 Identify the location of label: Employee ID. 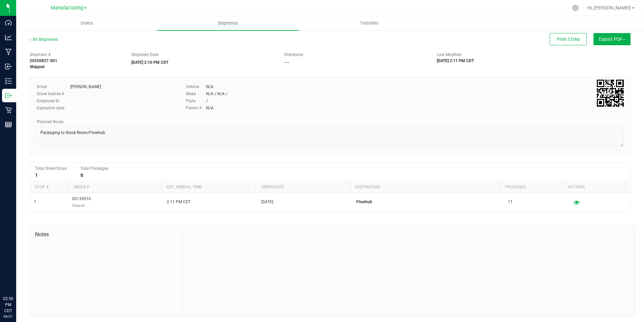
(54, 101).